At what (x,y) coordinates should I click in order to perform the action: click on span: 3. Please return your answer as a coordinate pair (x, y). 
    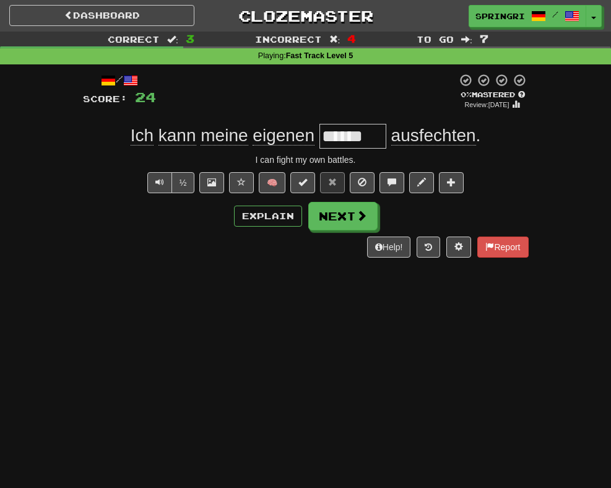
    Looking at the image, I should click on (190, 38).